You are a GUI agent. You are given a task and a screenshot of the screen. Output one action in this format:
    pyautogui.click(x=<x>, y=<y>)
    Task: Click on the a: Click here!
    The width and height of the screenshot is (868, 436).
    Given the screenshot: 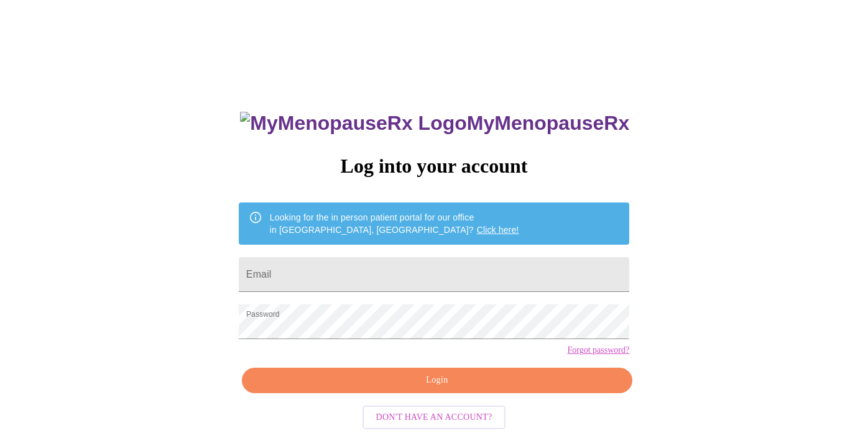 What is the action you would take?
    pyautogui.click(x=498, y=230)
    